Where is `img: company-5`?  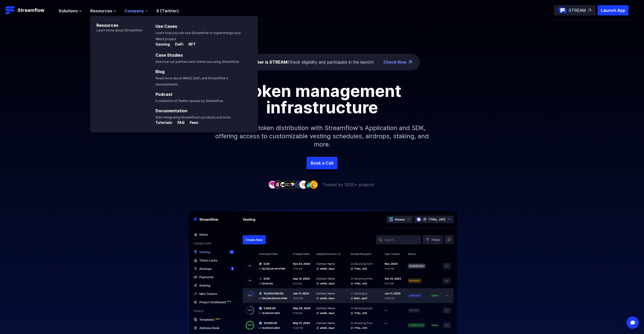 img: company-5 is located at coordinates (293, 184).